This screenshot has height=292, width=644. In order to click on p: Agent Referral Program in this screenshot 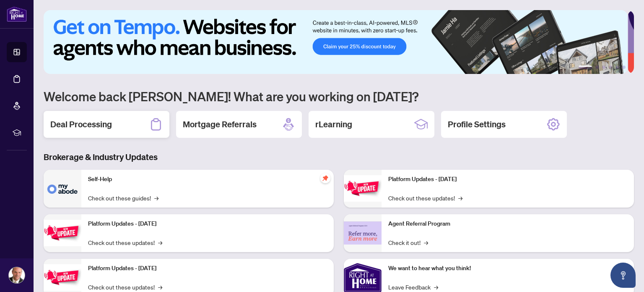, I will do `click(507, 224)`.